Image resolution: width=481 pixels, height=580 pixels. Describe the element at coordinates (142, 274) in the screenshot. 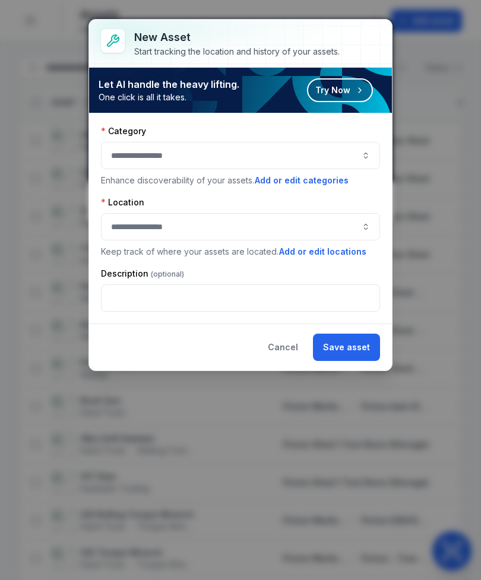

I see `label: Description` at that location.